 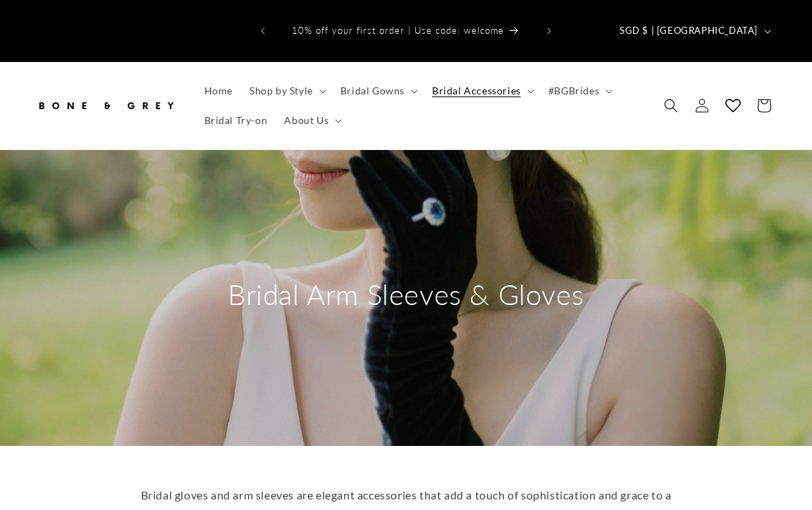 What do you see at coordinates (476, 91) in the screenshot?
I see `span: Bridal Accessories` at bounding box center [476, 91].